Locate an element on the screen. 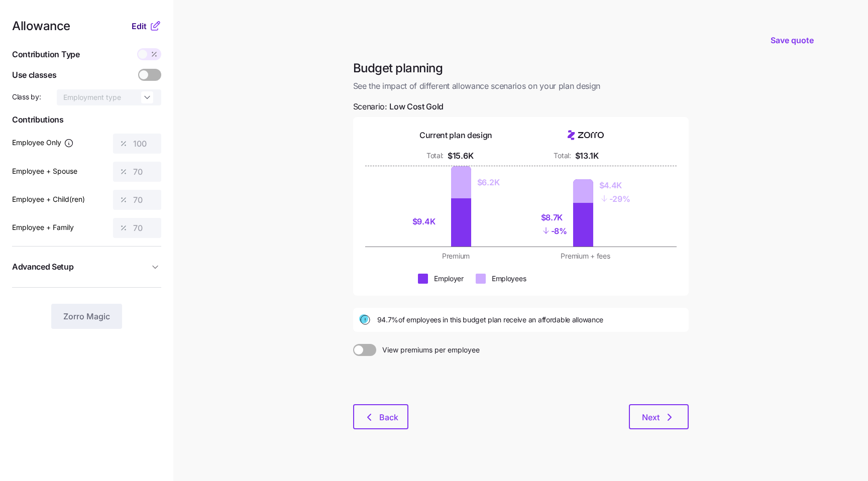  span: Save quote is located at coordinates (792, 40).